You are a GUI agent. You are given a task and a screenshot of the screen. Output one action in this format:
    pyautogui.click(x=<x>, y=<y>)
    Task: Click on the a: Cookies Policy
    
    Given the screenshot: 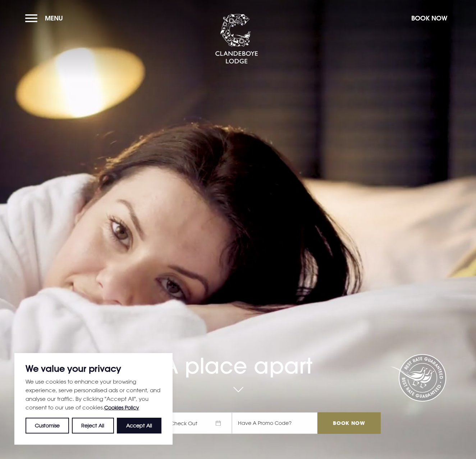 What is the action you would take?
    pyautogui.click(x=122, y=407)
    